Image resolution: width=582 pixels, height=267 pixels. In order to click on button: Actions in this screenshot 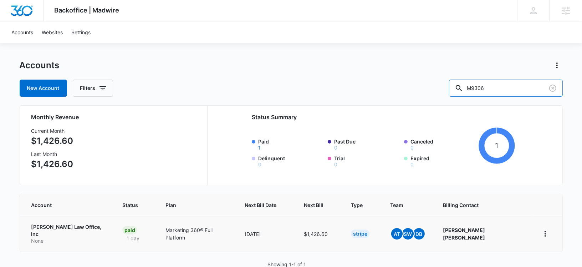, I will do `click(557, 65)`.